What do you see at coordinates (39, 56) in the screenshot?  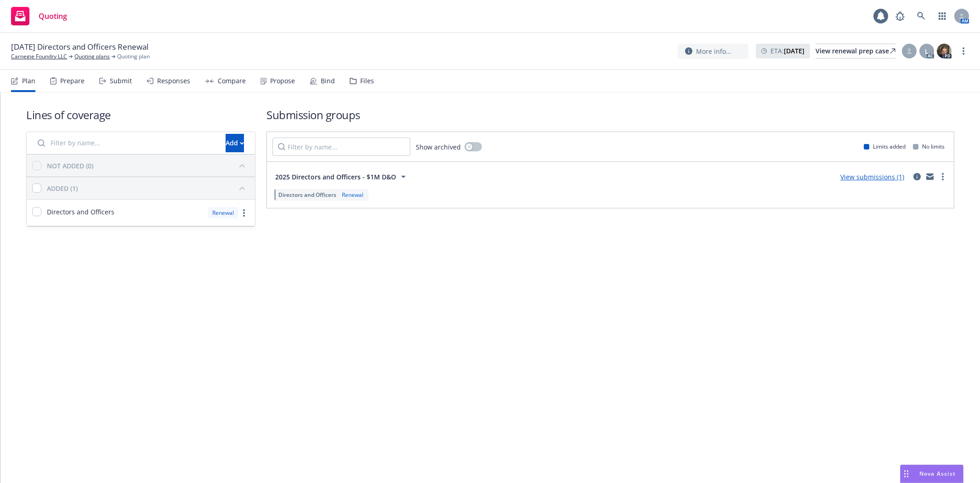 I see `a: Carnegie Foundry LLC` at bounding box center [39, 56].